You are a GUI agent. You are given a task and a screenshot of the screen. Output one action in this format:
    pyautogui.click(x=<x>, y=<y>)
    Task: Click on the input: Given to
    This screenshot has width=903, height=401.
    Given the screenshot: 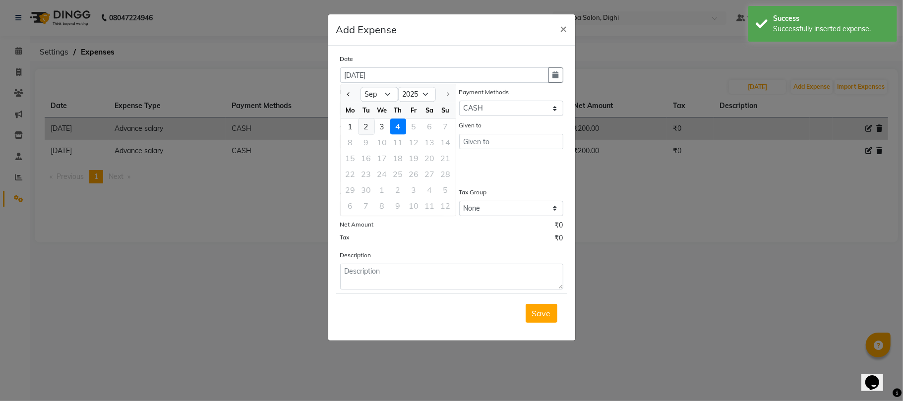 What is the action you would take?
    pyautogui.click(x=511, y=141)
    